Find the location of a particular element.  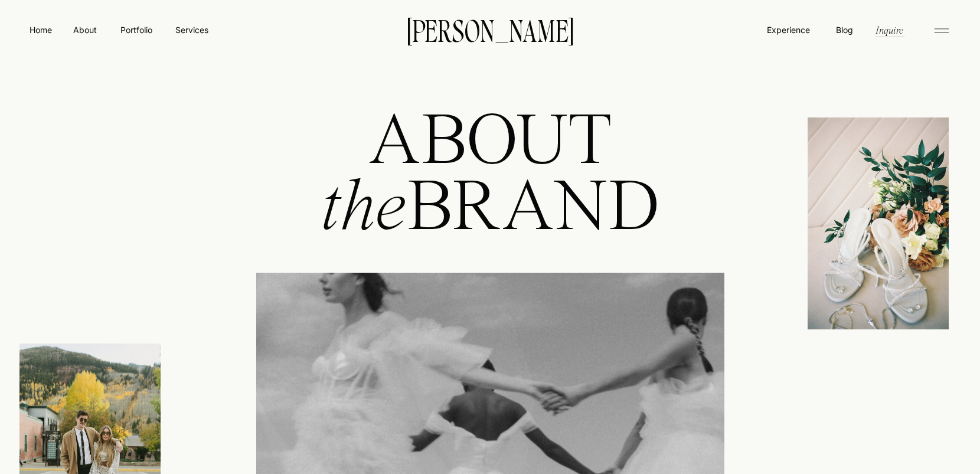

i: the is located at coordinates (363, 210).